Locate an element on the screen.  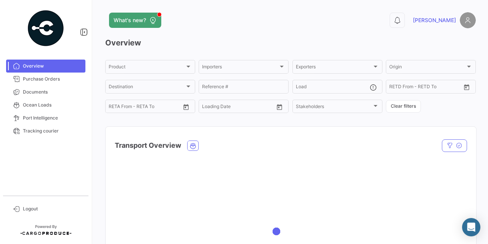
a: Documents is located at coordinates (46, 92).